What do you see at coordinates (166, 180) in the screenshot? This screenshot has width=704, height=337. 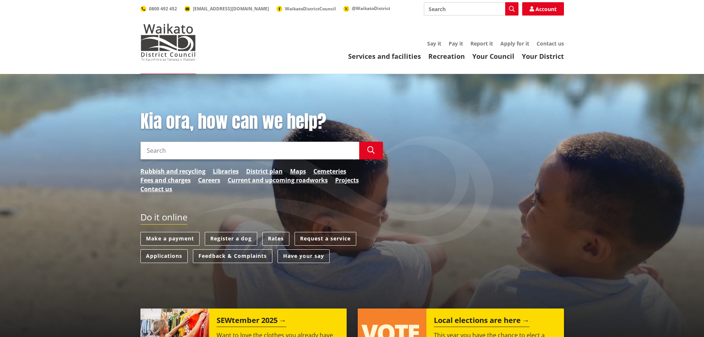 I see `a: Fees and charges` at bounding box center [166, 180].